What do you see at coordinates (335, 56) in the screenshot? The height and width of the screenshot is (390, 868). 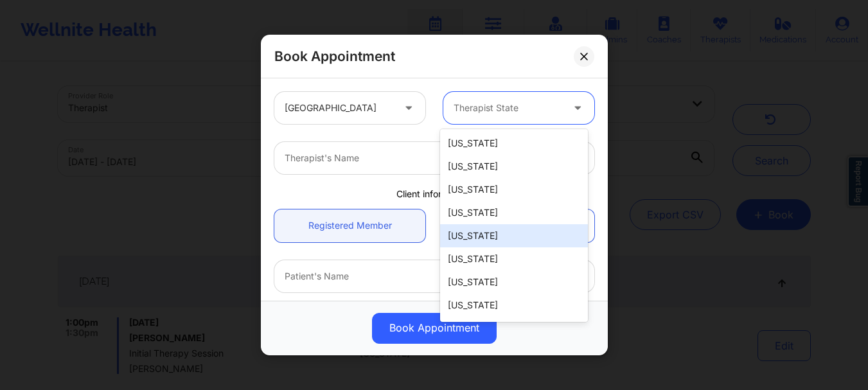 I see `h2: Book Appointment` at bounding box center [335, 56].